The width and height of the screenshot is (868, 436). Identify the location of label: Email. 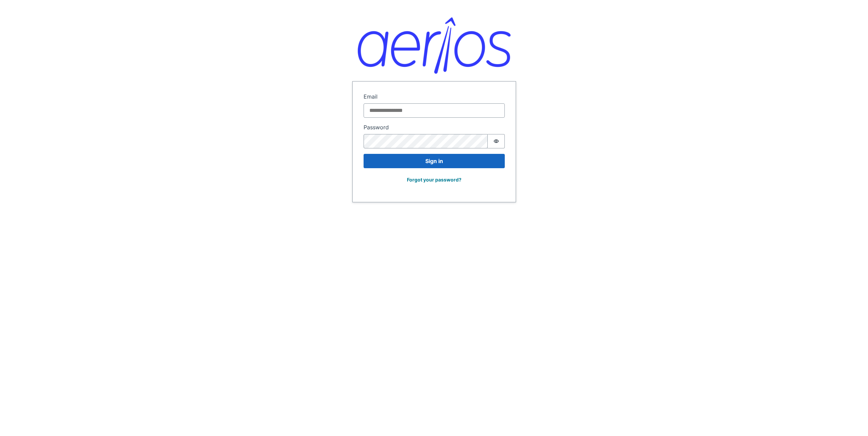
(434, 97).